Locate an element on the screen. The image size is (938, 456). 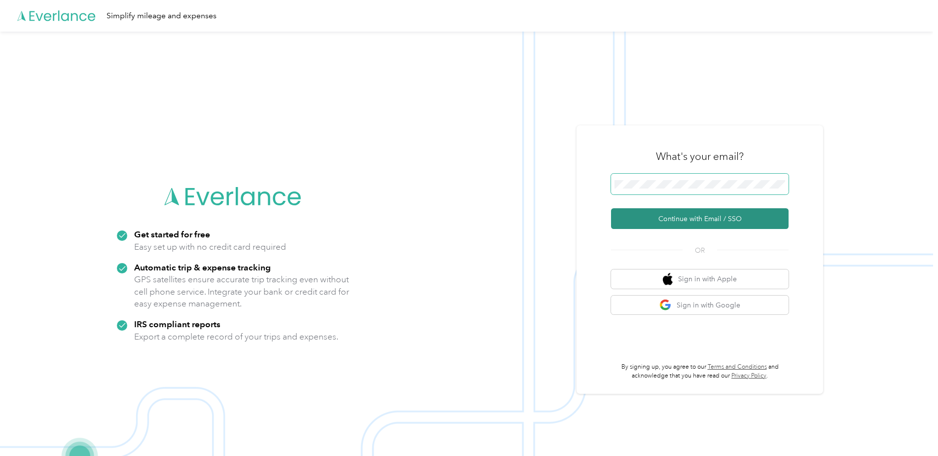
img: google logo is located at coordinates (665, 305).